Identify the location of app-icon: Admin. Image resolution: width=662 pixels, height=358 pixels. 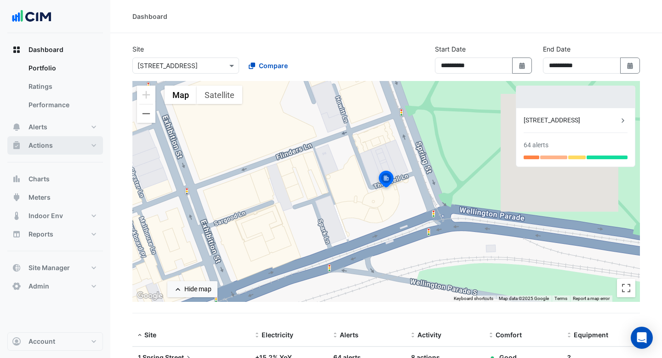
(17, 286).